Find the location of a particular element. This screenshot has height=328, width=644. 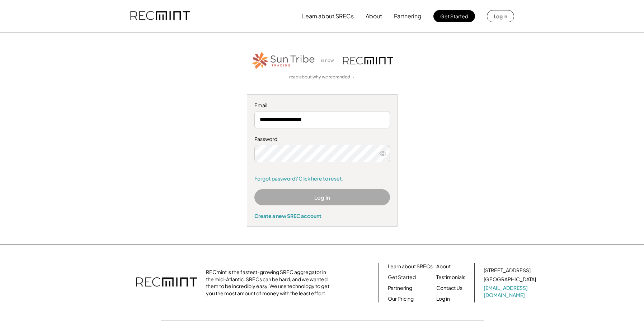

button: Log in is located at coordinates (501, 16).